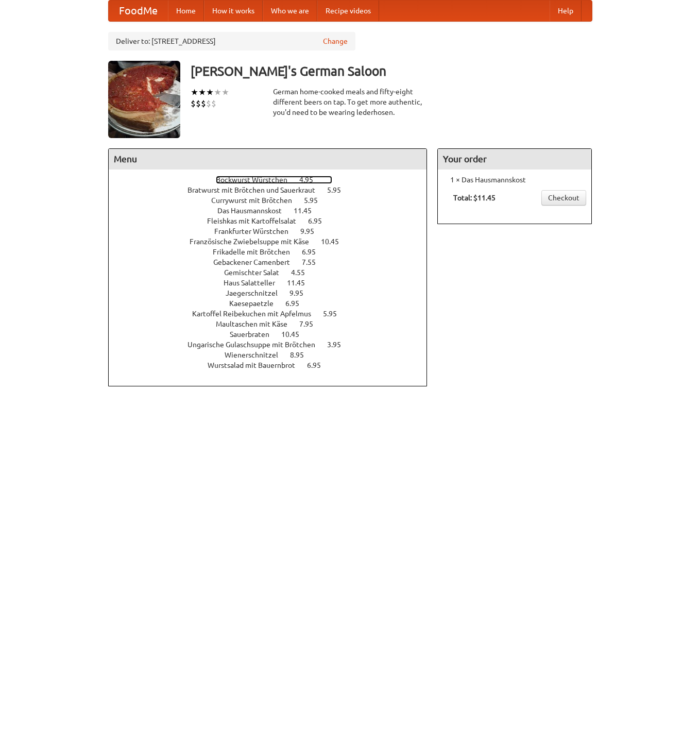  Describe the element at coordinates (274, 262) in the screenshot. I see `a: Gebackener Camenbert 7.55` at that location.